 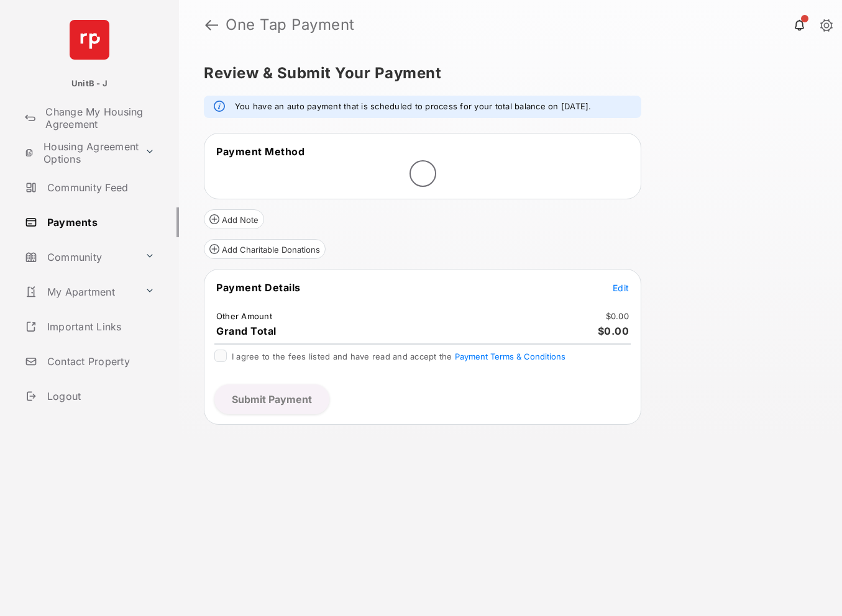 I want to click on td: $0.00, so click(x=617, y=317).